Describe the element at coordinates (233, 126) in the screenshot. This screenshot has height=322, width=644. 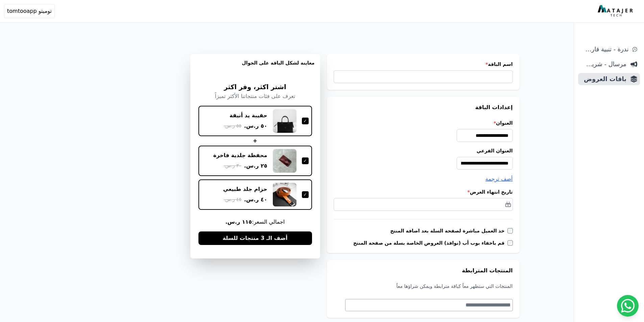
I see `span: ٥٥ ر.س.` at that location.